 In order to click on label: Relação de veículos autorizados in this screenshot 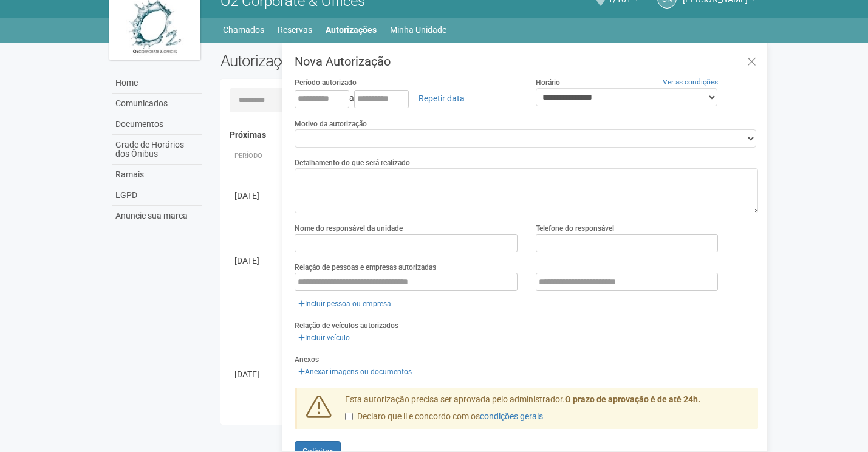, I will do `click(346, 326)`.